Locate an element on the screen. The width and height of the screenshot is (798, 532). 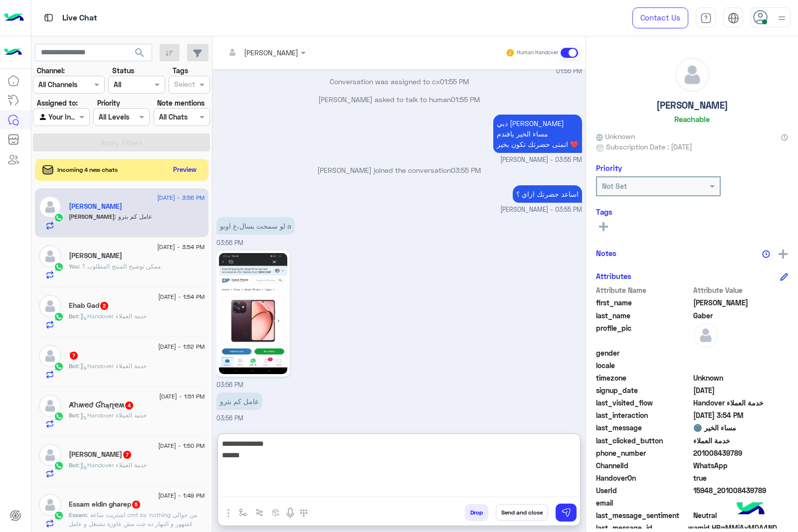
span: true is located at coordinates (741, 478).